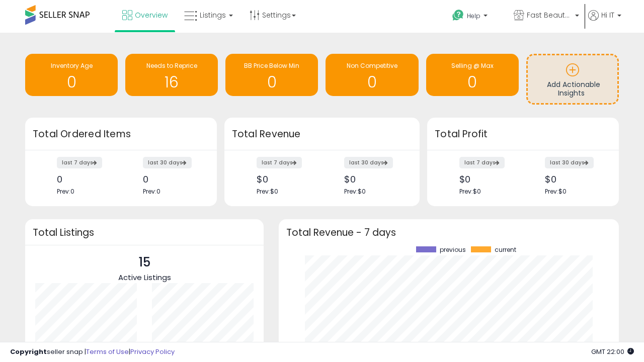  Describe the element at coordinates (144, 262) in the screenshot. I see `p: 15` at that location.